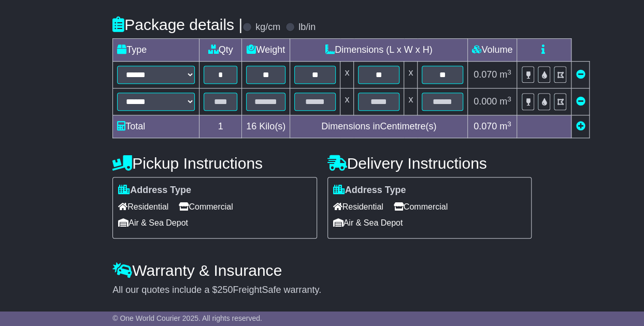  Describe the element at coordinates (215, 163) in the screenshot. I see `h4: Pickup Instructions` at that location.